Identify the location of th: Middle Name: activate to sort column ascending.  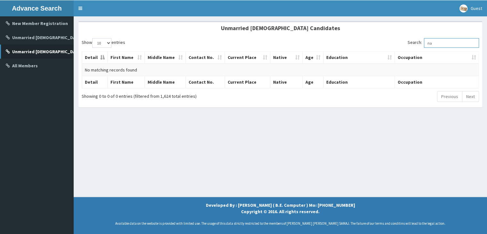
(165, 58).